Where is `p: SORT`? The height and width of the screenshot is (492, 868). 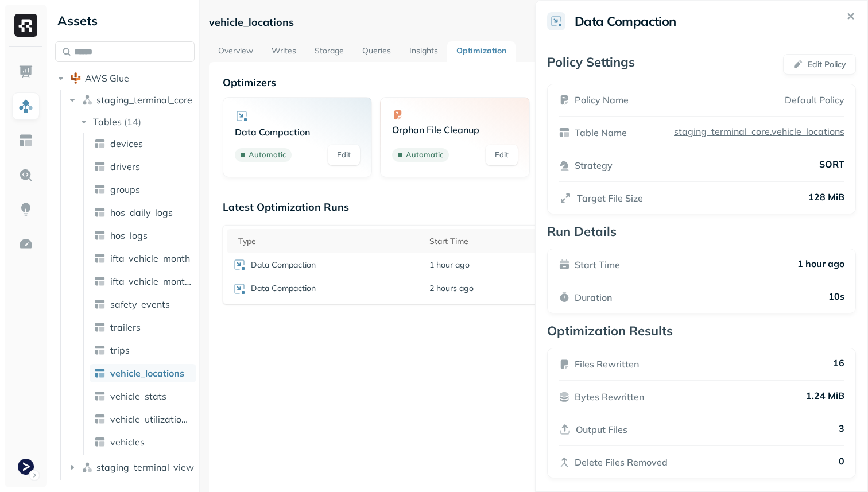
p: SORT is located at coordinates (832, 166).